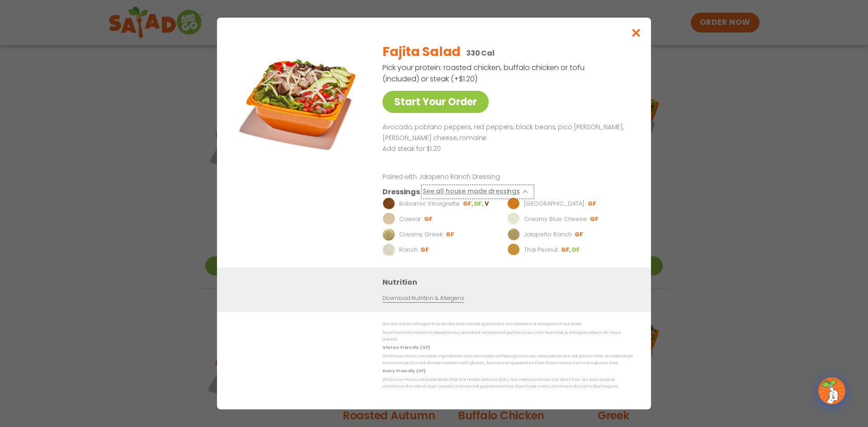  I want to click on strong: Gluten Friendly (GF), so click(406, 348).